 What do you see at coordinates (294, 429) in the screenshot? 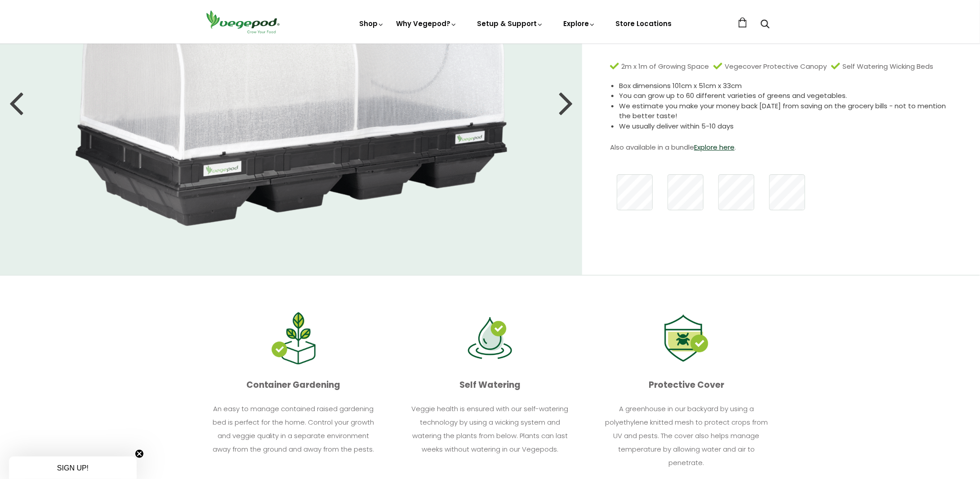
I see `p: An easy to manage contained raised gardening bed is perfect for the home. Control your growth and...` at bounding box center [294, 429].